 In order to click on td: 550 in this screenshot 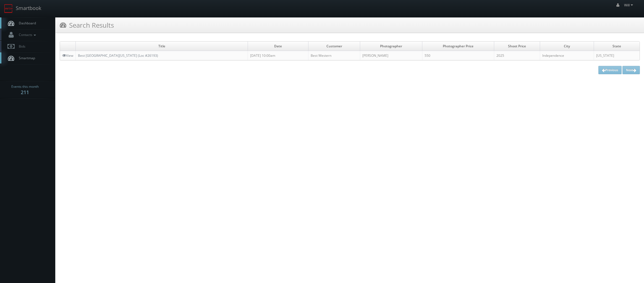, I will do `click(459, 56)`.